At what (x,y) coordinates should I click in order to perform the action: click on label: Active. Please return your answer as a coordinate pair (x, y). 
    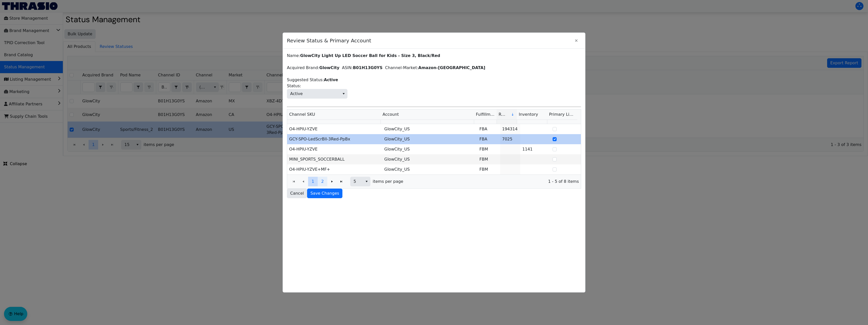
    Looking at the image, I should click on (331, 80).